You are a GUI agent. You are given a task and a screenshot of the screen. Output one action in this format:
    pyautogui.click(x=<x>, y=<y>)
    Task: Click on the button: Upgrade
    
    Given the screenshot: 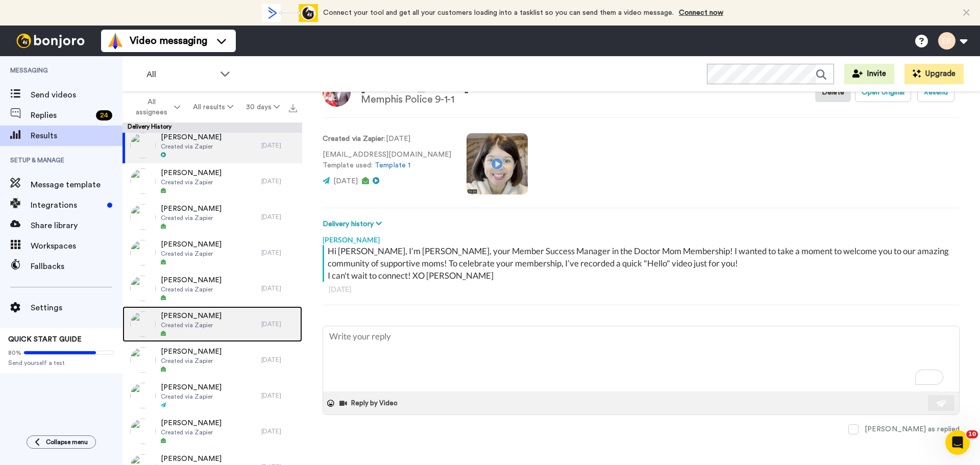 What is the action you would take?
    pyautogui.click(x=934, y=74)
    